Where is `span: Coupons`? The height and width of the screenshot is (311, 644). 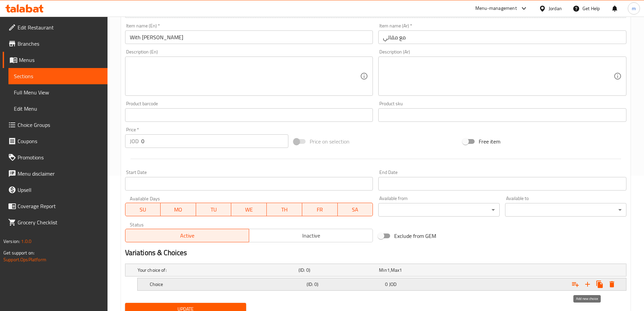 span: Coupons is located at coordinates (60, 141).